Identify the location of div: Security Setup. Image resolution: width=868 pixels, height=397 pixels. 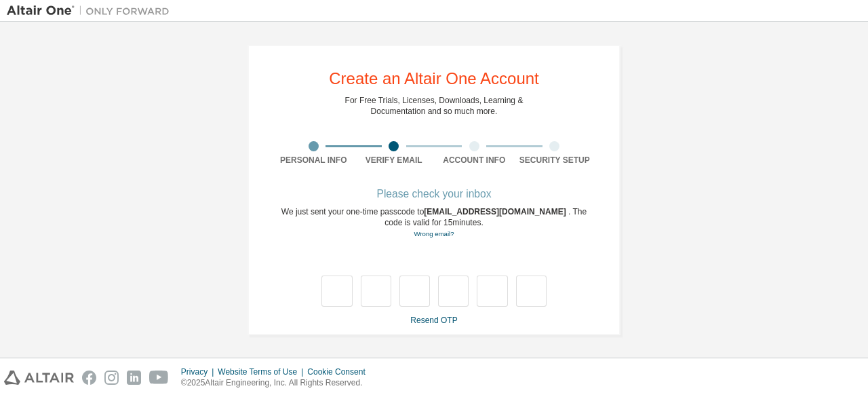
(554, 160).